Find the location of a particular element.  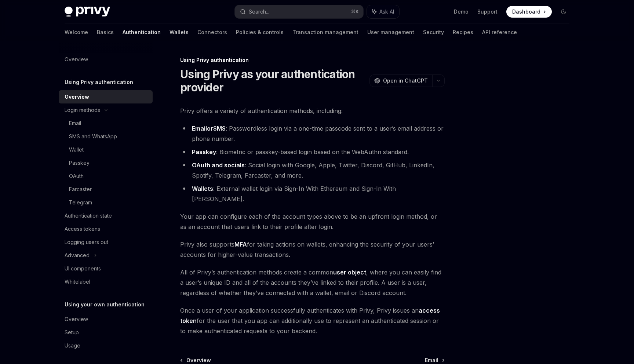

a: Dashboard is located at coordinates (529, 12).